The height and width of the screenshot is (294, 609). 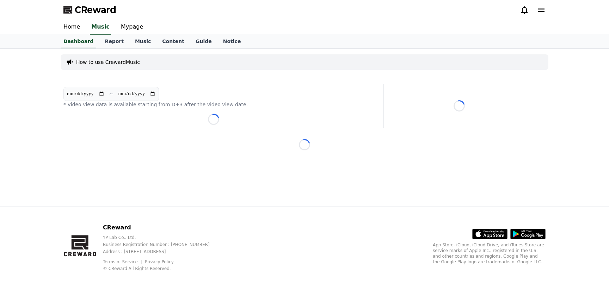 What do you see at coordinates (159, 262) in the screenshot?
I see `a: Privacy Policy` at bounding box center [159, 262].